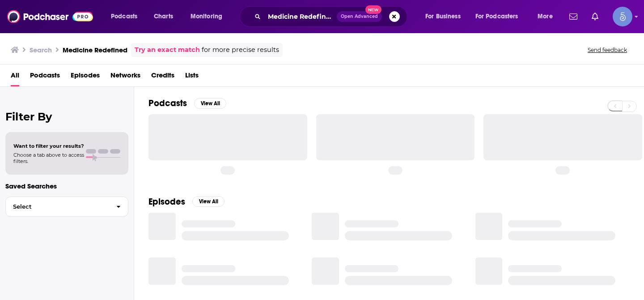 This screenshot has height=300, width=644. I want to click on div: Search podcasts, credits, & more..., so click(332, 16).